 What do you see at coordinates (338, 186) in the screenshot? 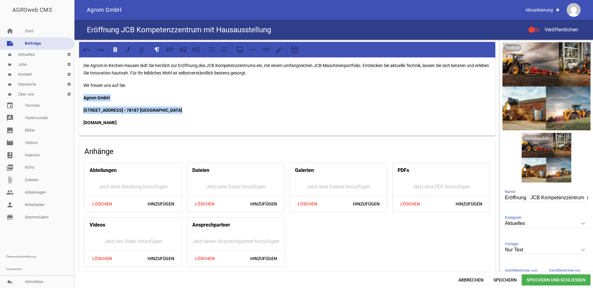
I see `div: Jetzt eine Galerie hinzufügen` at bounding box center [338, 186].